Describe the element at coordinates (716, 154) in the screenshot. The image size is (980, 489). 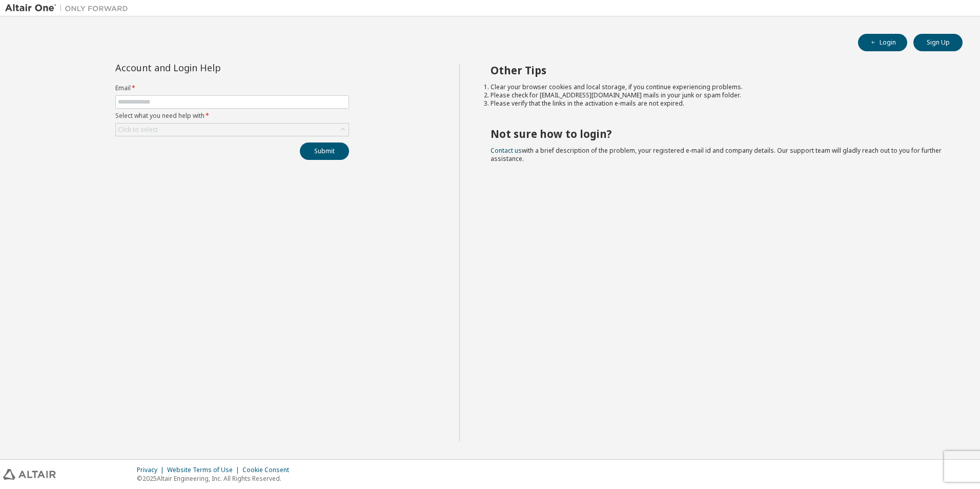
I see `span: with a brief description of the problem, your registered e-mail id and company details. Our suppo...` at that location.